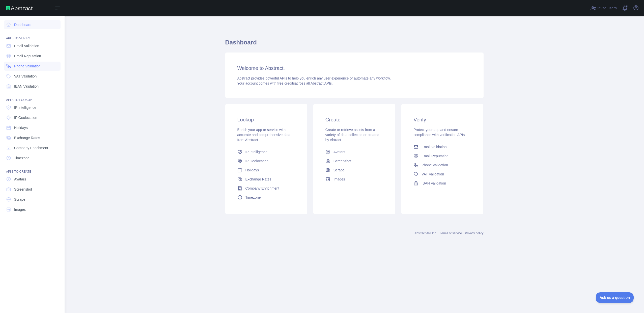 This screenshot has height=313, width=644. What do you see at coordinates (32, 25) in the screenshot?
I see `a: Dashboard` at bounding box center [32, 25].